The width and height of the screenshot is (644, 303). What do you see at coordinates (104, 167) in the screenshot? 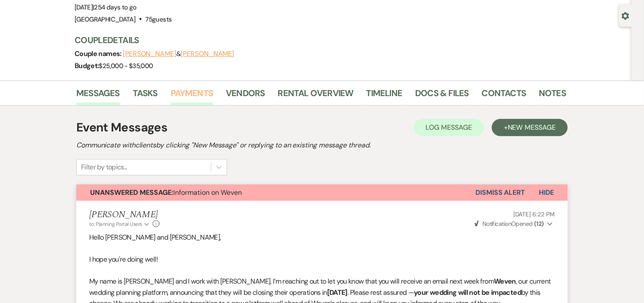
I see `div: Filter by topics...` at bounding box center [104, 167].